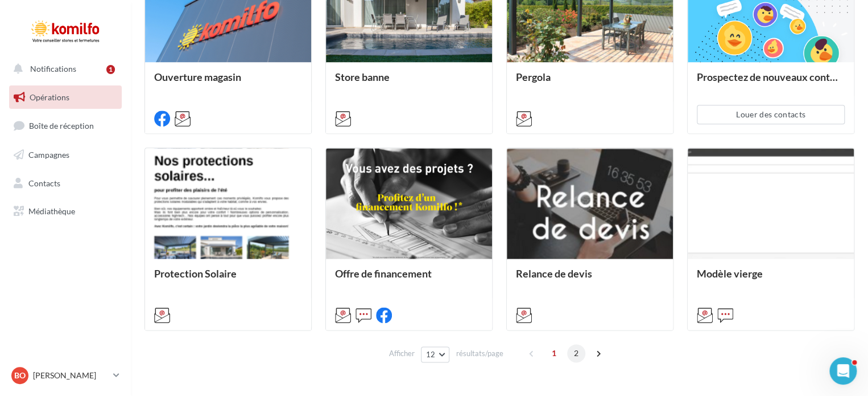 This screenshot has height=396, width=868. I want to click on span: BO, so click(20, 375).